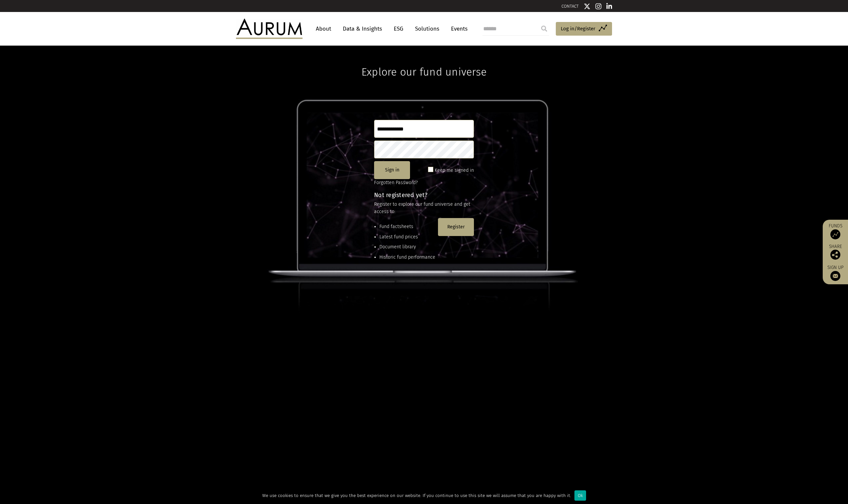  Describe the element at coordinates (835, 234) in the screenshot. I see `img: Access Funds` at that location.